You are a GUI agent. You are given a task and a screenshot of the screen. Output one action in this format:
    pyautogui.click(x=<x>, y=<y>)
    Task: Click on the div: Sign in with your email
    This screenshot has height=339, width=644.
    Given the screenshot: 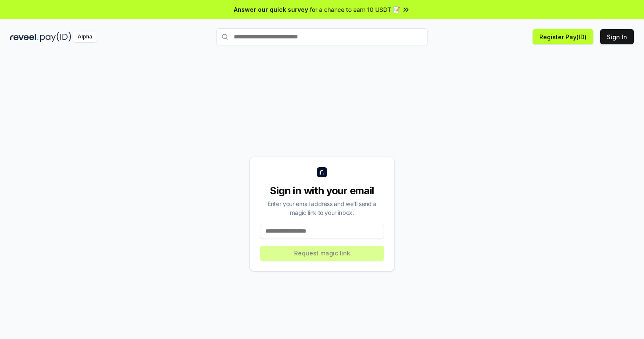 What is the action you would take?
    pyautogui.click(x=322, y=191)
    